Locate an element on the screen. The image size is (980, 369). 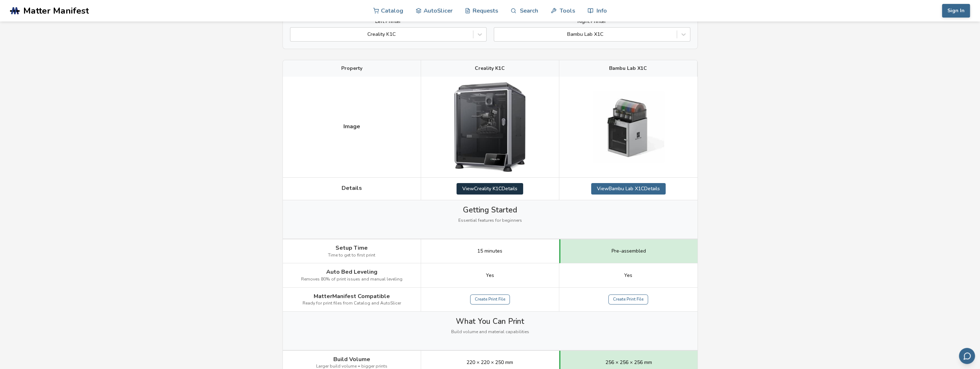
span: Build volume and material capabilities is located at coordinates (490, 332).